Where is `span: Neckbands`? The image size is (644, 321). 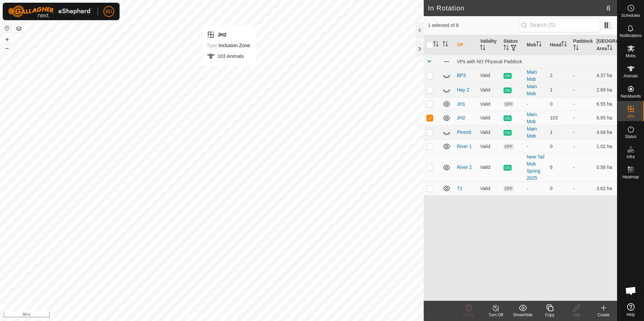
span: Neckbands is located at coordinates (631, 96).